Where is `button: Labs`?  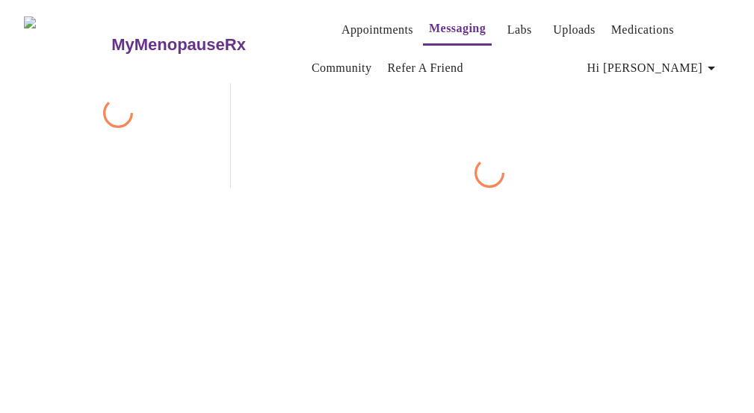
button: Labs is located at coordinates (519, 30).